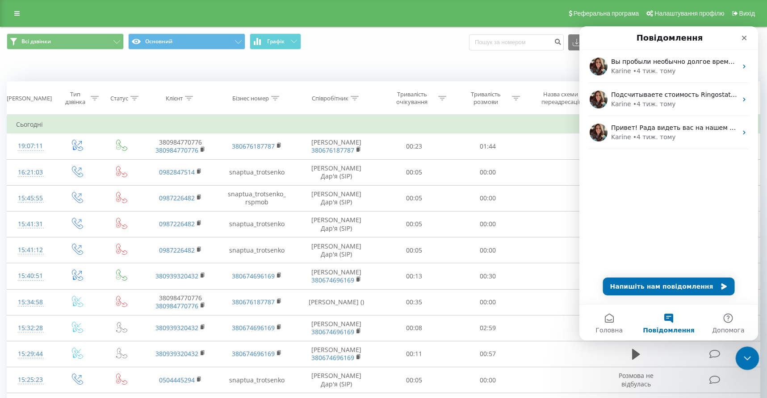 The width and height of the screenshot is (767, 398). I want to click on div: 15:25:23, so click(30, 380).